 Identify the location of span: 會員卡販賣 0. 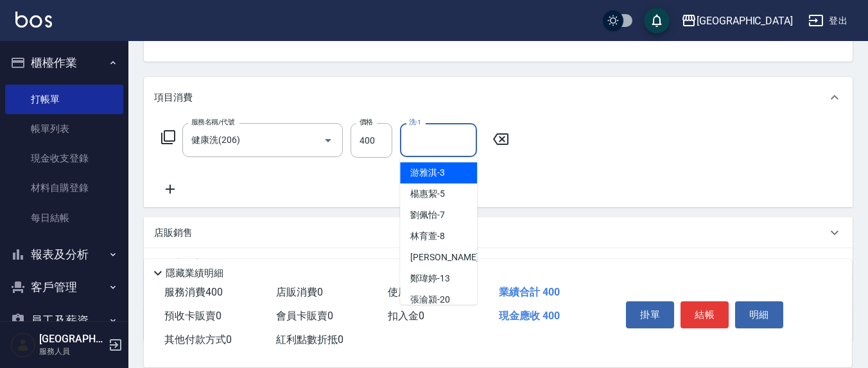
(304, 315).